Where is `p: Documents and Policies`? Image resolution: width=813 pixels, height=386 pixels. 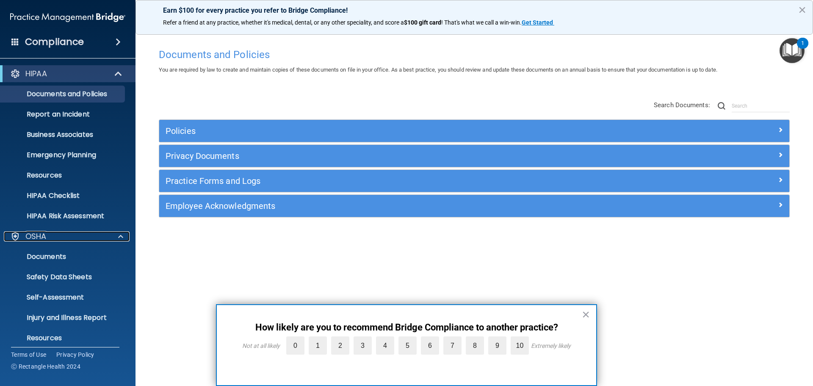 p: Documents and Policies is located at coordinates (63, 94).